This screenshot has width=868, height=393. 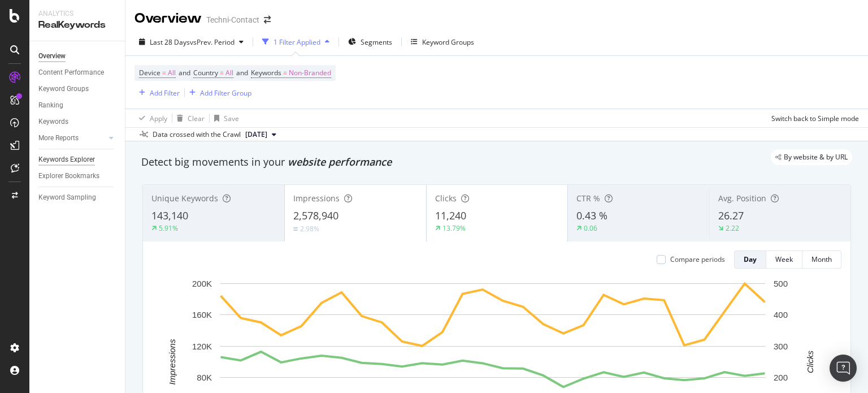 I want to click on span: CTR %, so click(x=589, y=198).